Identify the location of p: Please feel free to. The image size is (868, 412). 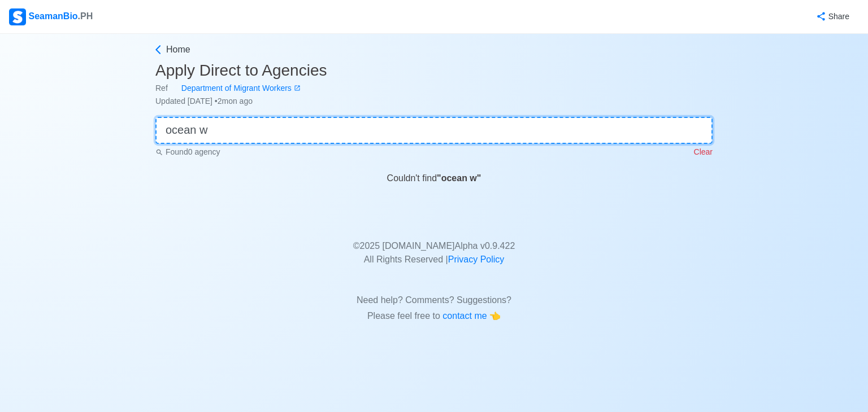
(434, 316).